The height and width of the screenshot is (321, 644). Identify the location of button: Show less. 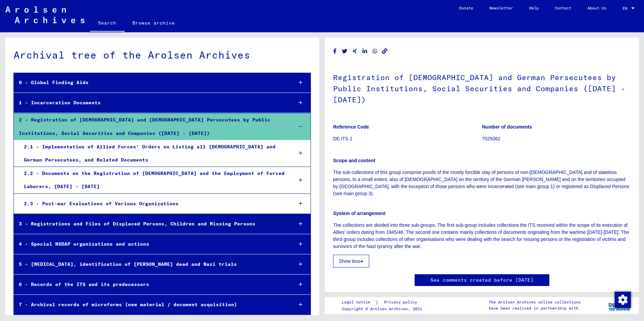
(351, 261).